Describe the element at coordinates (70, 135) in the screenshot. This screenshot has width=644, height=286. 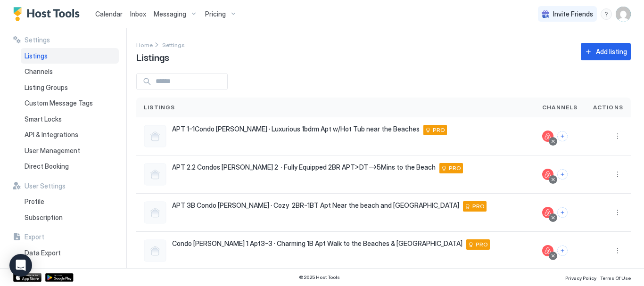
I see `a: API & Integrations` at that location.